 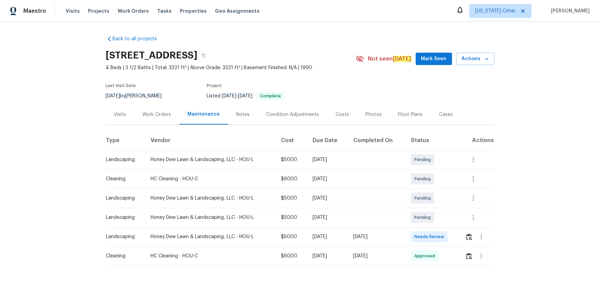 What do you see at coordinates (327, 140) in the screenshot?
I see `th: Due Date` at bounding box center [327, 140].